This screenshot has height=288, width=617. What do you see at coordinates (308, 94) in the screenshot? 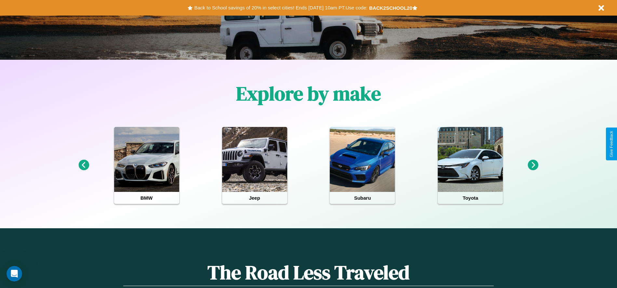
I see `h1: Explore by make` at bounding box center [308, 94].